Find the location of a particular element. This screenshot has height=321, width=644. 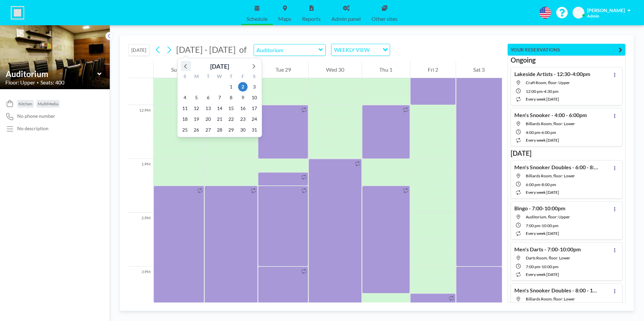

h4: Lakeside Artists - 12:30-4:00pm is located at coordinates (552, 74).